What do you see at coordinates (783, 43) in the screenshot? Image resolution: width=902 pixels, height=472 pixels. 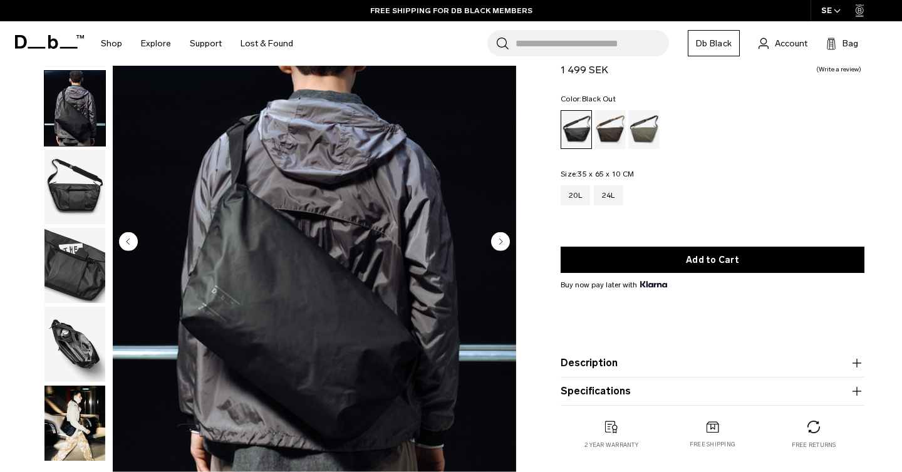 I see `a: Account` at bounding box center [783, 43].